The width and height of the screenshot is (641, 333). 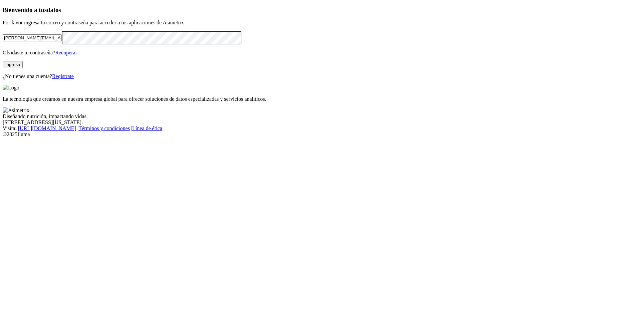 I want to click on span: datos, so click(x=54, y=10).